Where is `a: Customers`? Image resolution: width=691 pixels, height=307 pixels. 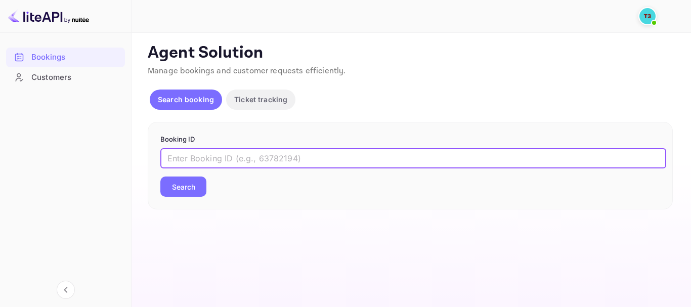
a: Customers is located at coordinates (65, 77).